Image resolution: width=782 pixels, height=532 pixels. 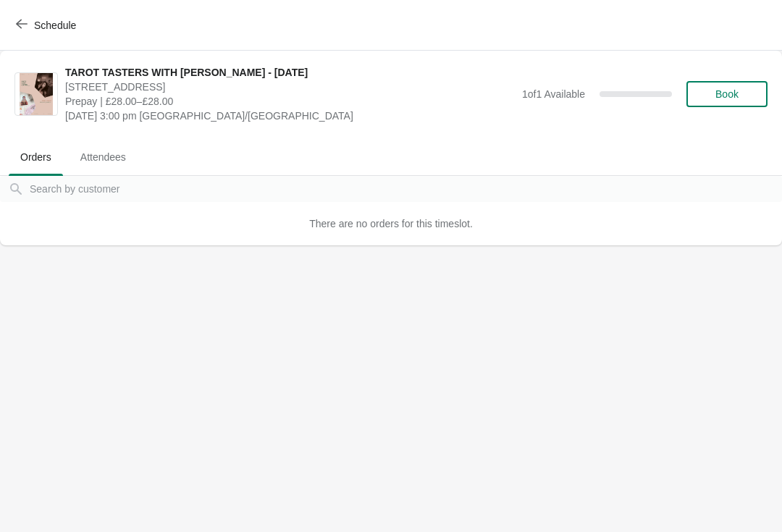 I want to click on span: 1 of 1 Available, so click(x=553, y=94).